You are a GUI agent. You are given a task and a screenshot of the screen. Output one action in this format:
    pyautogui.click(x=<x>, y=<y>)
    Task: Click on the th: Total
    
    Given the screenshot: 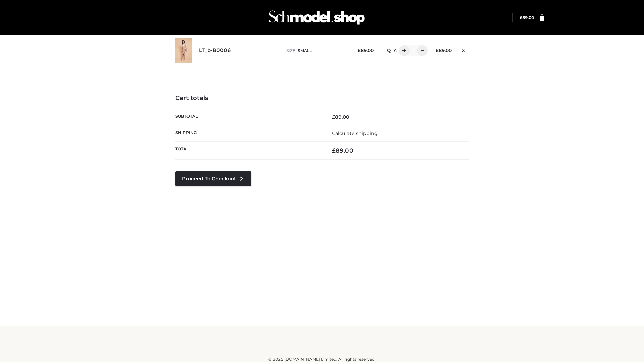 What is the action you would take?
    pyautogui.click(x=249, y=151)
    